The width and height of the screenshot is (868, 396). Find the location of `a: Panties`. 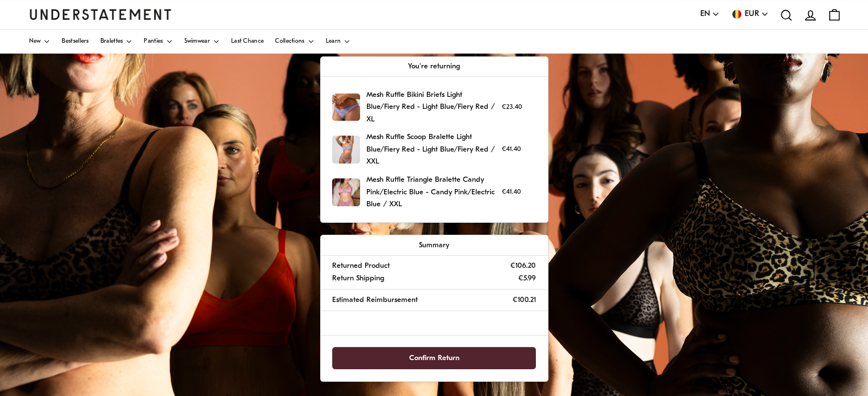

a: Panties is located at coordinates (158, 42).